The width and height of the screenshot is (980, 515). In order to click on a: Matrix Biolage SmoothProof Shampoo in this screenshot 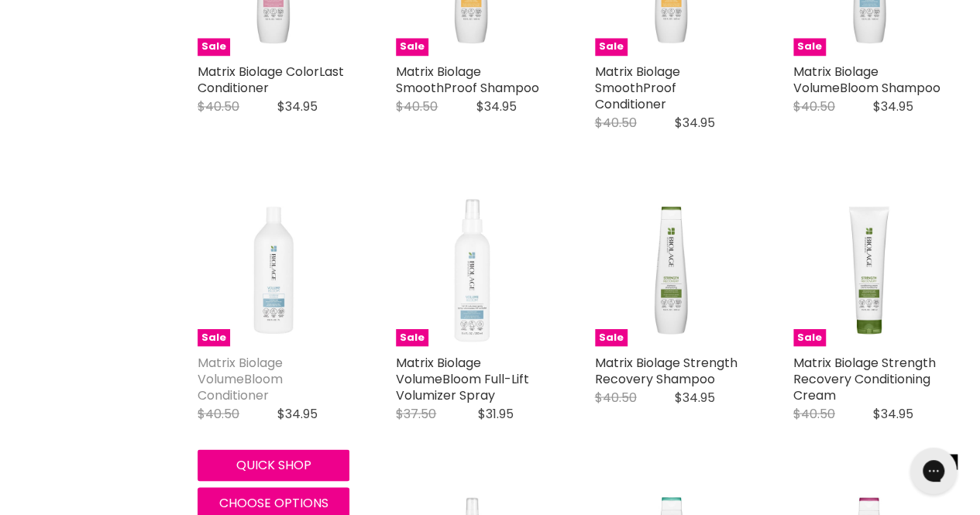, I will do `click(467, 80)`.